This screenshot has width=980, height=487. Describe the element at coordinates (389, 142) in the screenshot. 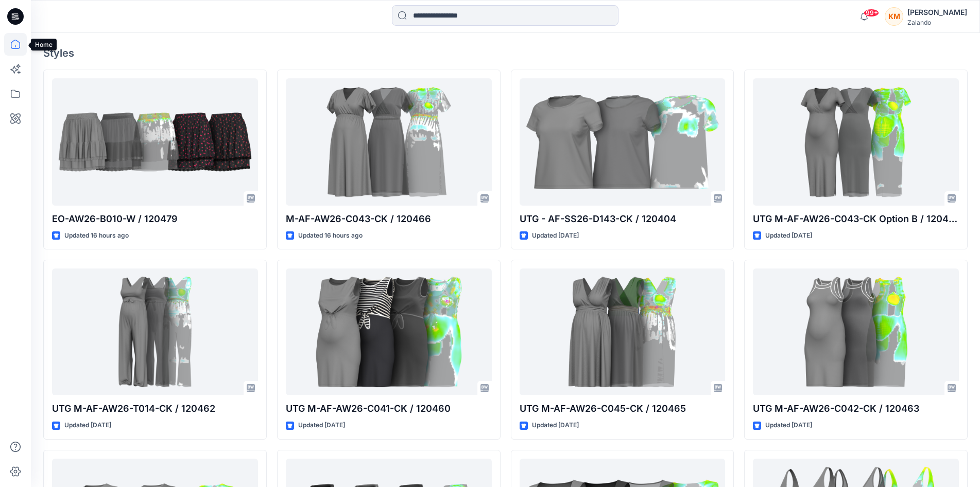

I see `a: M-AF-AW26-C043-CK / 120466` at that location.